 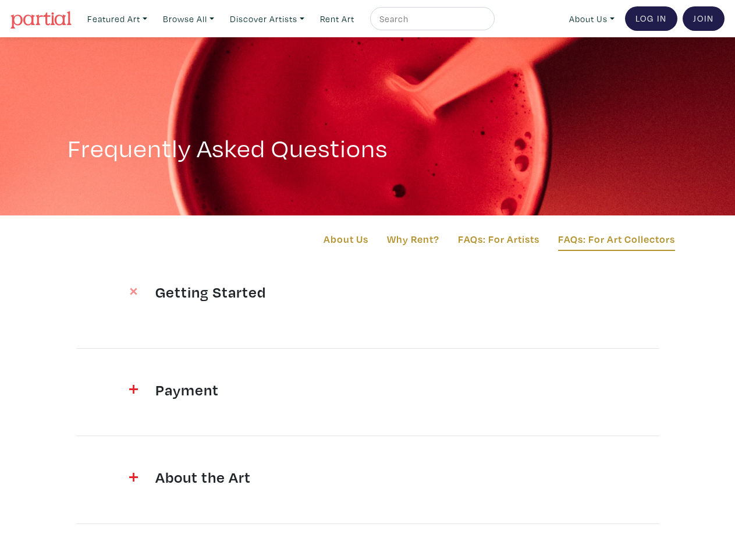 What do you see at coordinates (368, 477) in the screenshot?
I see `h4: About the Art` at bounding box center [368, 477].